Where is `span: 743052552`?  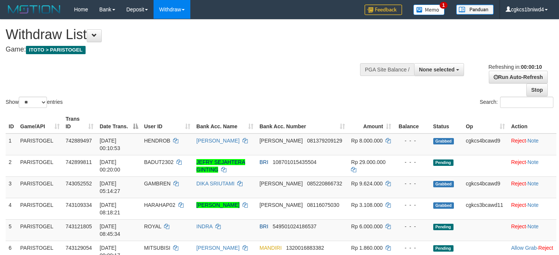
span: 743052552 is located at coordinates (79, 183).